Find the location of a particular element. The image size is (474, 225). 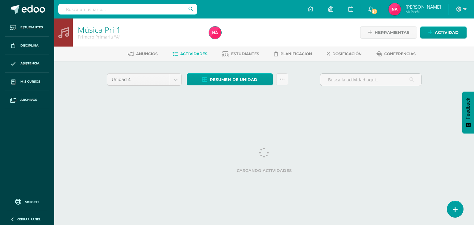

a: Conferencias is located at coordinates (396, 54).